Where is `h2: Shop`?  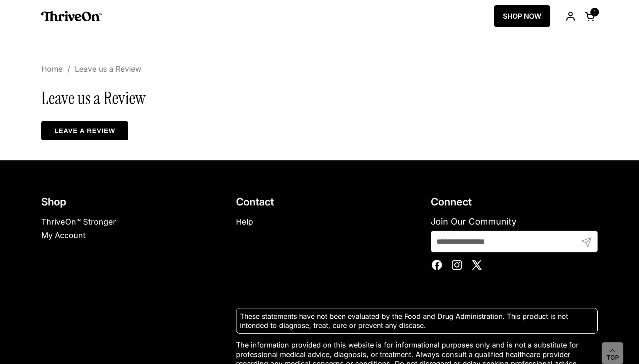
h2: Shop is located at coordinates (124, 202).